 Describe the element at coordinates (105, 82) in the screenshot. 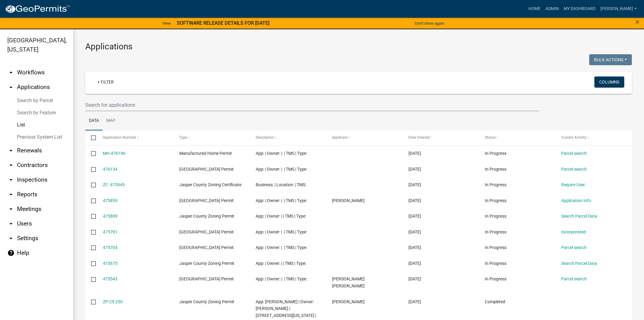

I see `a: + Filter` at that location.